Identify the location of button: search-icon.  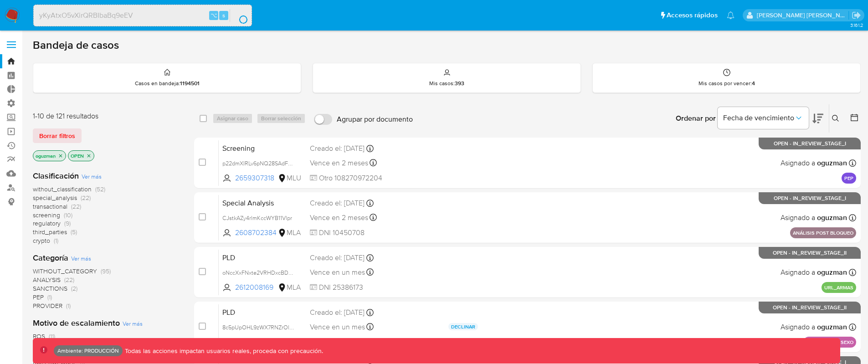
(239, 15).